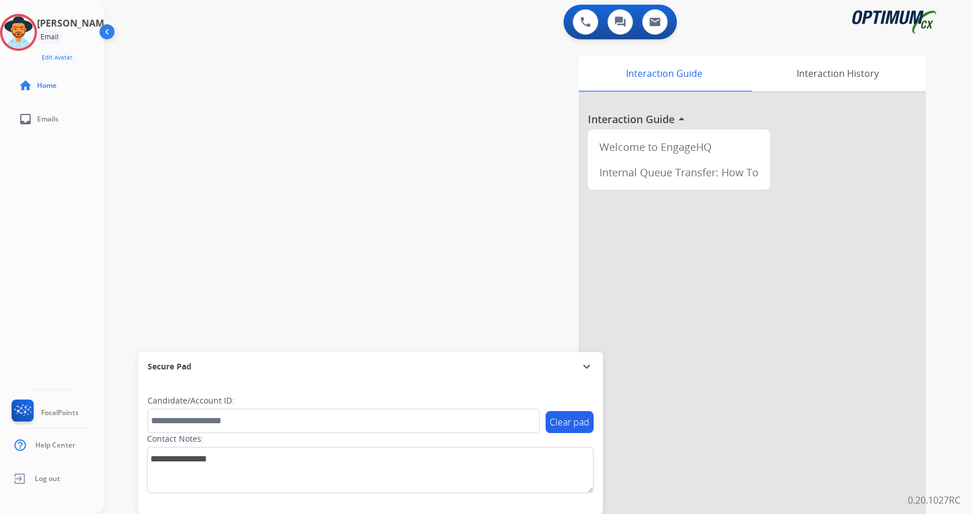  Describe the element at coordinates (47, 479) in the screenshot. I see `span: Log out` at that location.